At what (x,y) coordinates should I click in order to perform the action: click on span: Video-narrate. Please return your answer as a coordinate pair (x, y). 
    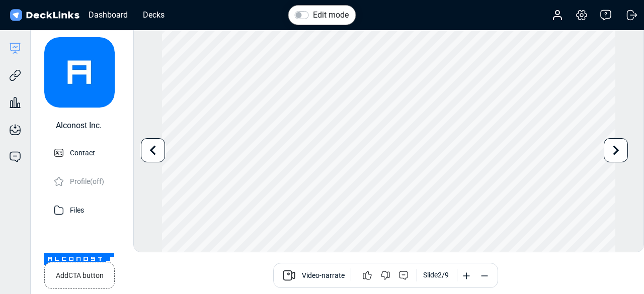
    Looking at the image, I should click on (323, 277).